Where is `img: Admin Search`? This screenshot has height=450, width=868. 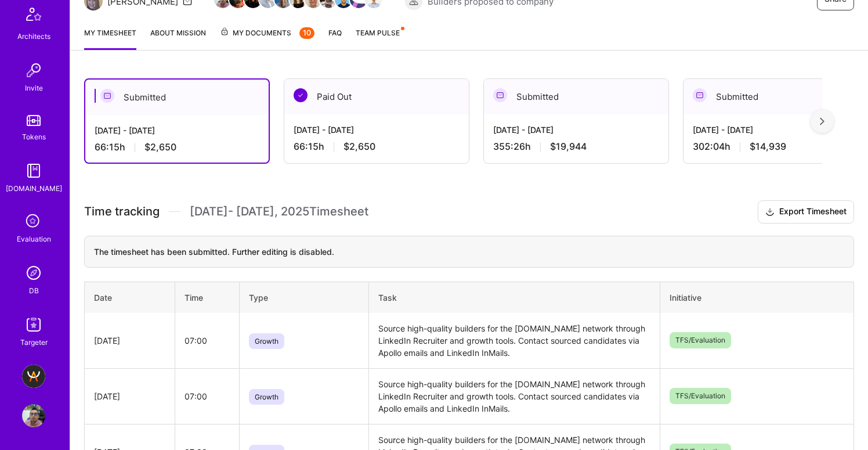
img: Admin Search is located at coordinates (34, 273).